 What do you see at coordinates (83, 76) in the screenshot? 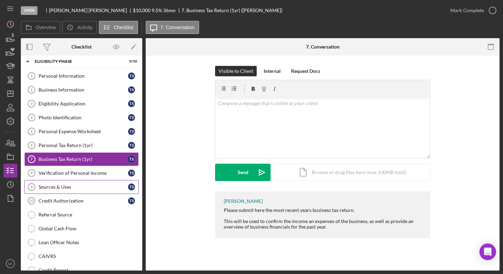
I see `div: Personal Information` at bounding box center [83, 76].